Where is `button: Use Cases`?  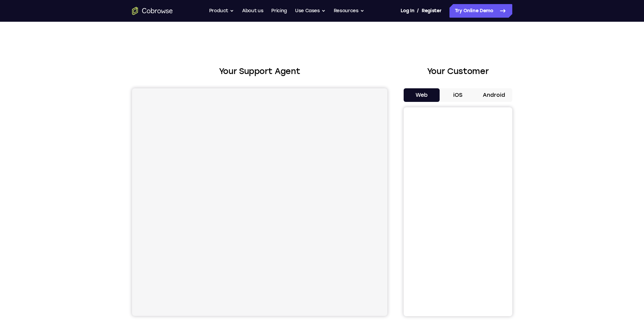 button: Use Cases is located at coordinates (311, 11).